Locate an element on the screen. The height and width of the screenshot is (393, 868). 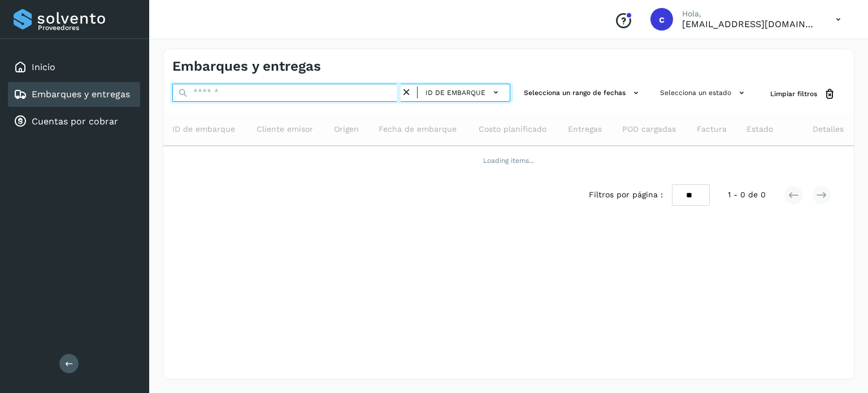
span: Cliente emisor is located at coordinates (285, 129).